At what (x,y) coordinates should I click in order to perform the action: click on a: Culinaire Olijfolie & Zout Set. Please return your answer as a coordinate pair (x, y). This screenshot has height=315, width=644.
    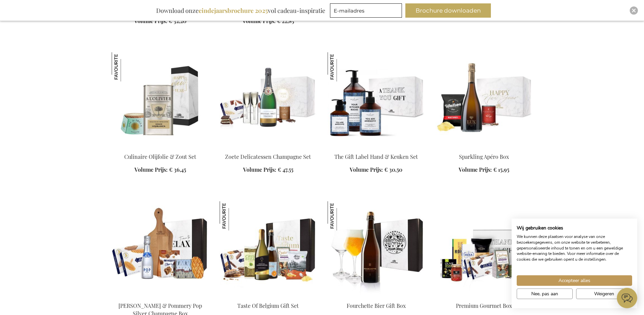
    Looking at the image, I should click on (160, 156).